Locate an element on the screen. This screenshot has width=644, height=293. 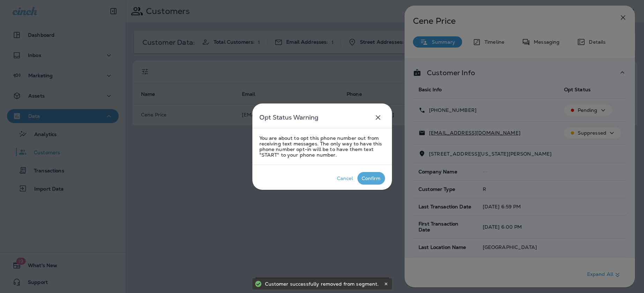
h5: Opt Status Warning is located at coordinates (289, 117).